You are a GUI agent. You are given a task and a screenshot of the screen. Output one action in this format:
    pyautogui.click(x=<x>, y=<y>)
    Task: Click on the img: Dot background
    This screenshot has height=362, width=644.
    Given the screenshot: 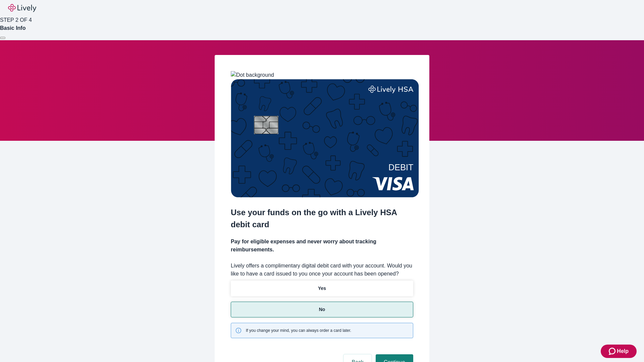 What is the action you would take?
    pyautogui.click(x=252, y=75)
    